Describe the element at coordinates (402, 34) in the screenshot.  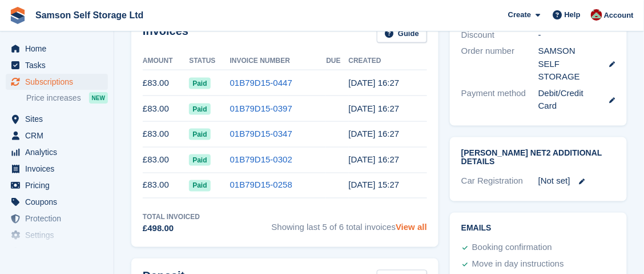
I see `a: Guide` at that location.